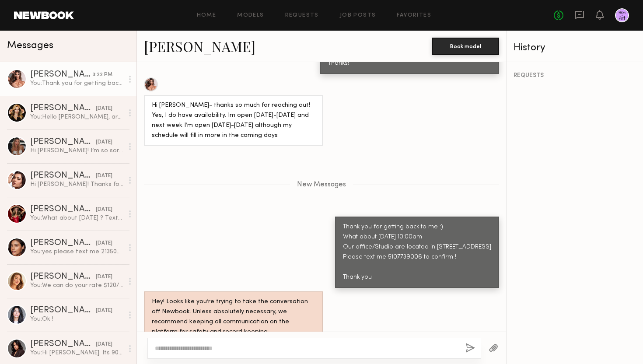 This screenshot has width=643, height=364. Describe the element at coordinates (575, 75) in the screenshot. I see `div: REQUESTS` at that location.